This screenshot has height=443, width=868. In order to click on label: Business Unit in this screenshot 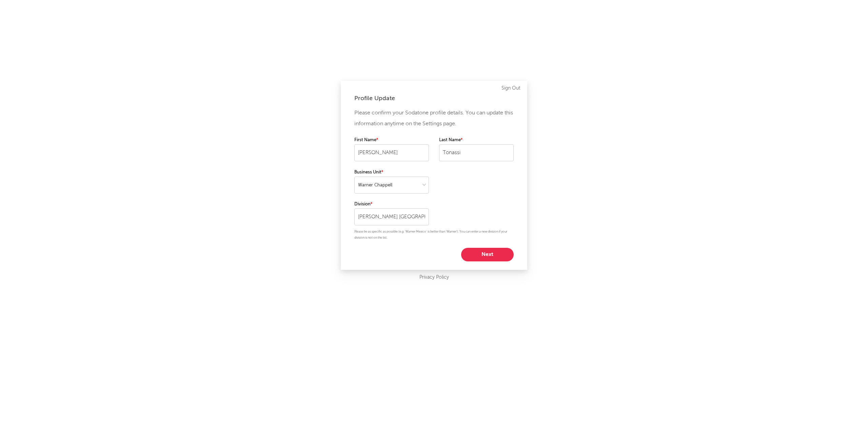, I will do `click(392, 172)`.